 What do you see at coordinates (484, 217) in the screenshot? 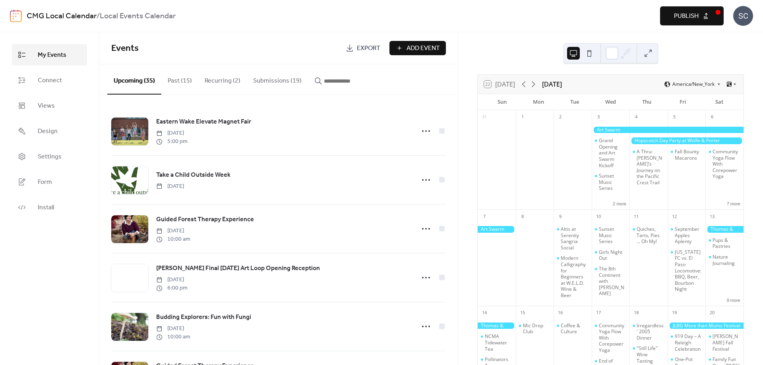
I see `div: 7` at bounding box center [484, 217].